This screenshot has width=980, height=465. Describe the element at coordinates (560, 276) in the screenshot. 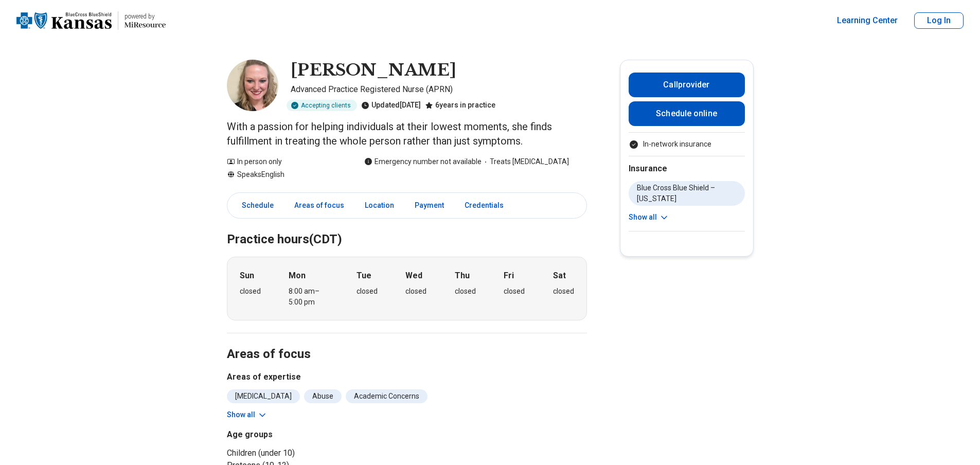

I see `strong: Sat` at that location.